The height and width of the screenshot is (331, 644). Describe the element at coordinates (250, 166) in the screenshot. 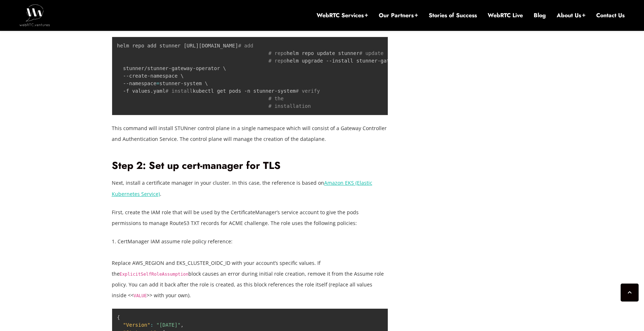

I see `h2: Step 2: Set up cert-manager for TLS` at that location.